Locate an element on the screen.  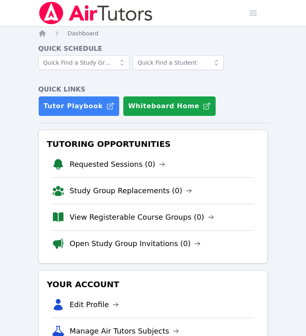
a: Open Study Group Invitations (0) is located at coordinates (135, 243).